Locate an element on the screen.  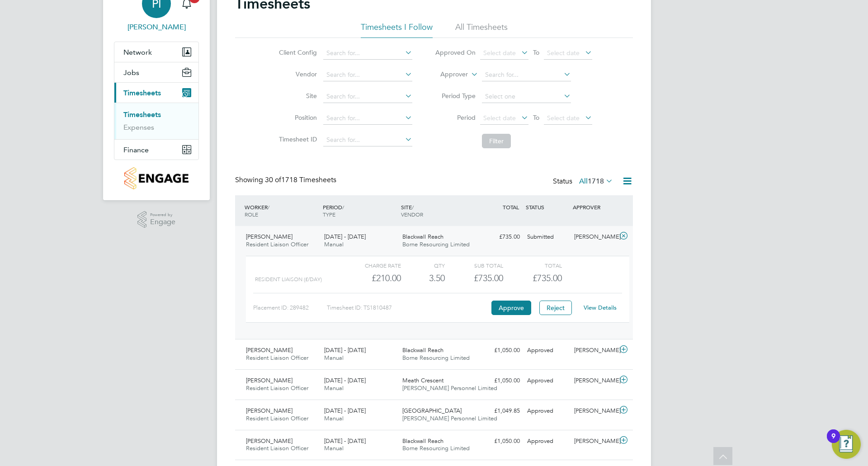
div: £210.00 is located at coordinates (372, 278).